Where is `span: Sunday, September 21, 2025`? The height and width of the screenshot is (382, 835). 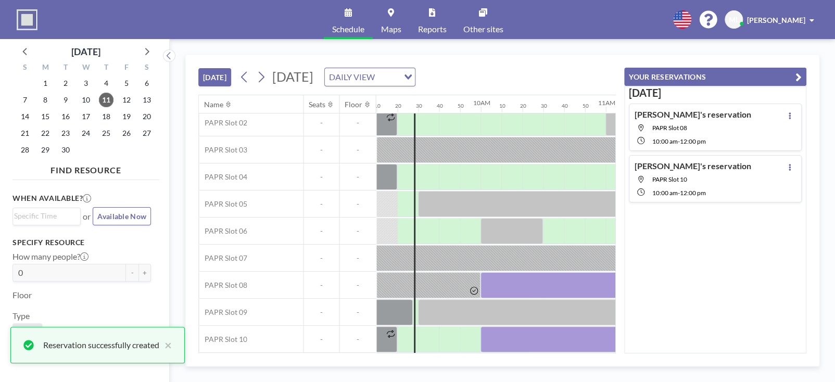
span: Sunday, September 21, 2025 is located at coordinates (25, 133).